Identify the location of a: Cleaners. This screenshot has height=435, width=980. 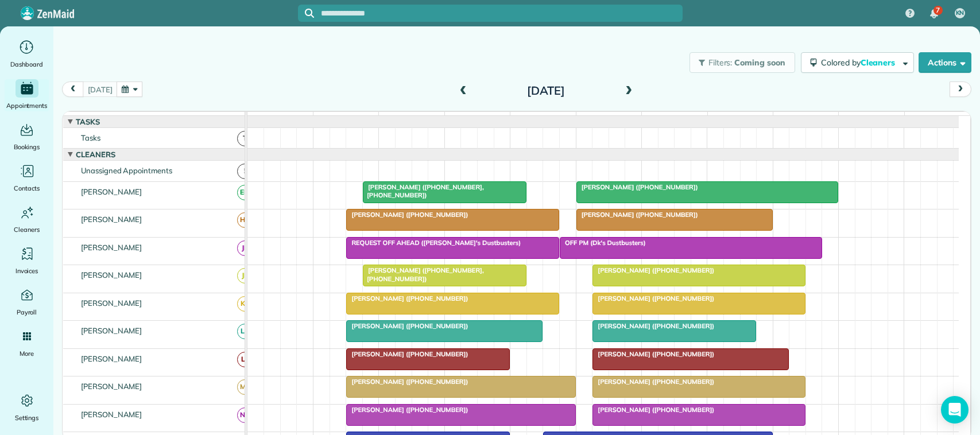
(26, 219).